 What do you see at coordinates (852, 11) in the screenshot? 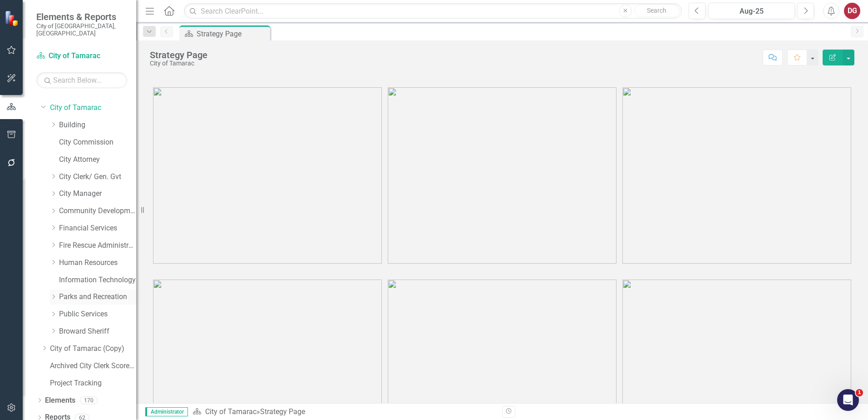
I see `div: DG` at bounding box center [852, 11].